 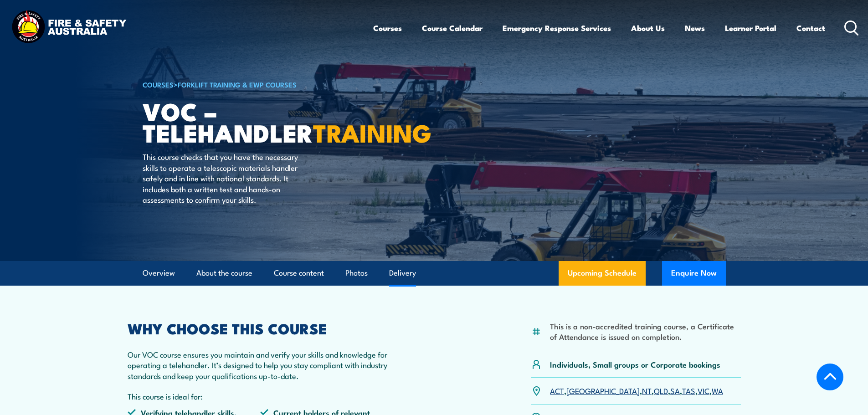 What do you see at coordinates (159, 273) in the screenshot?
I see `a: Overview` at bounding box center [159, 273].